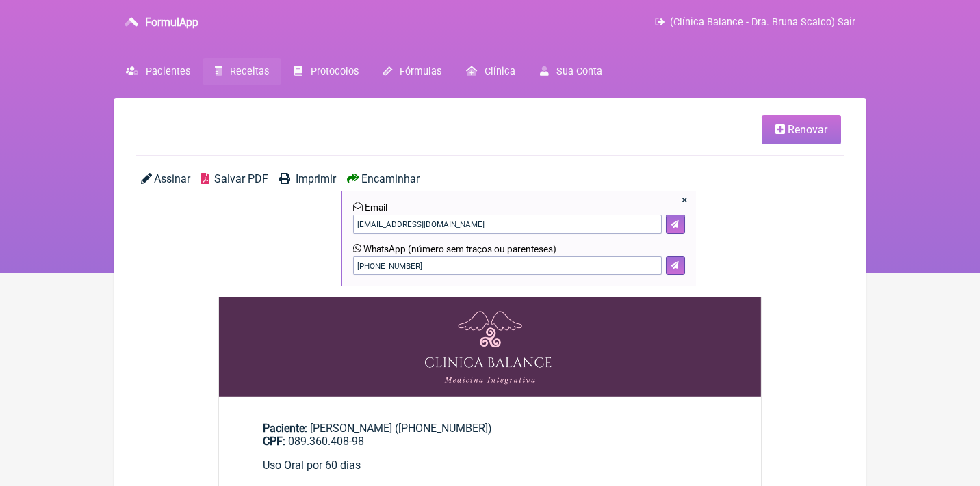 This screenshot has width=980, height=486. I want to click on span: (Clínica Balance - Dra. Bruna Scalco) Sair, so click(762, 22).